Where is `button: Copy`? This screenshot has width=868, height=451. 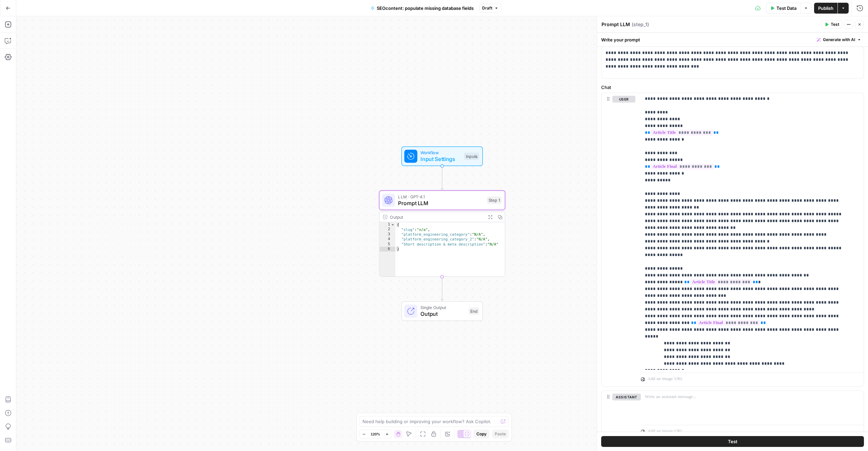 button: Copy is located at coordinates (481, 434).